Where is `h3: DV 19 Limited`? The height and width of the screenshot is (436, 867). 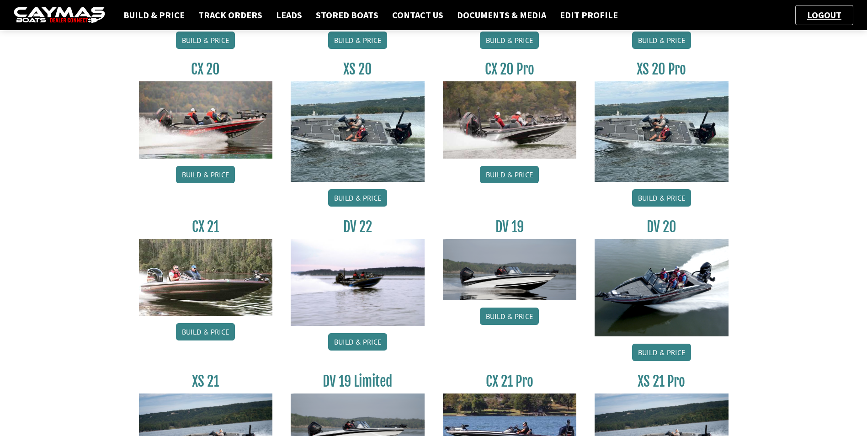 h3: DV 19 Limited is located at coordinates (357, 381).